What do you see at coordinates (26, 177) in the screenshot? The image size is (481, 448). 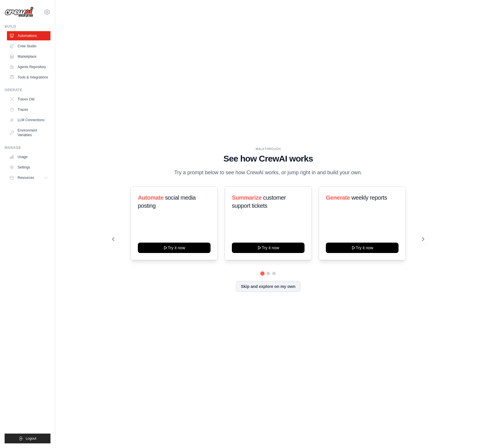 I see `span: Resources` at bounding box center [26, 177].